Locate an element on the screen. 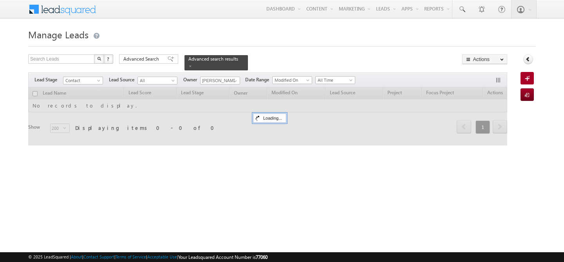  span: Contact is located at coordinates (82, 81).